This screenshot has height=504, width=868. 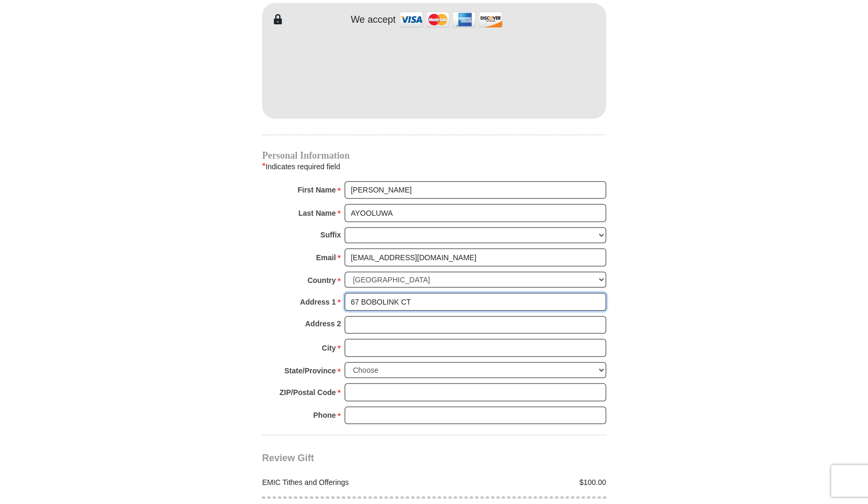 I want to click on strong: State/Province, so click(x=310, y=371).